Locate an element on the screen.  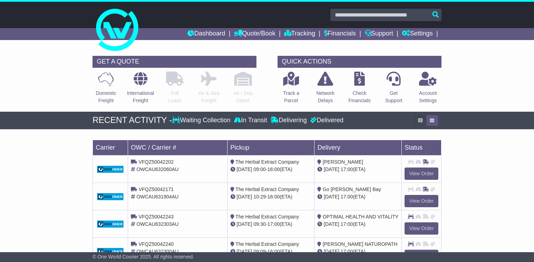
span: 09:00 is located at coordinates (260, 170).